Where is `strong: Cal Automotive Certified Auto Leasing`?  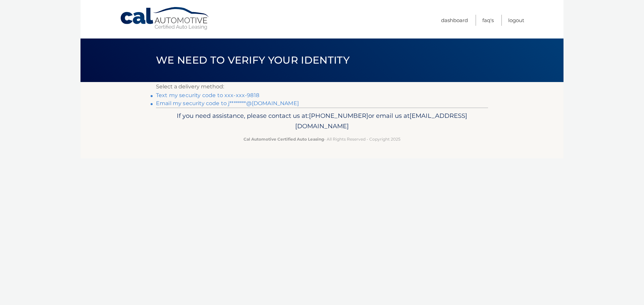
strong: Cal Automotive Certified Auto Leasing is located at coordinates (284, 139).